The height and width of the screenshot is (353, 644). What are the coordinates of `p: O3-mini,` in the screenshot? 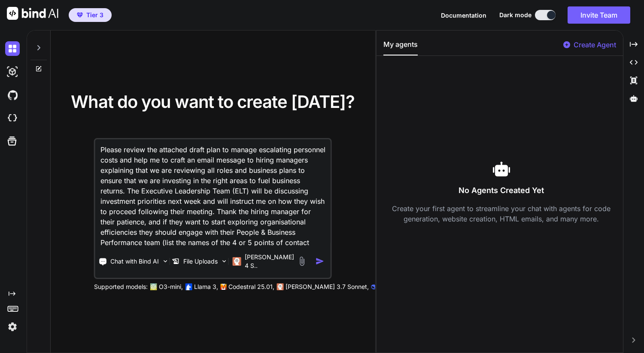 It's located at (171, 287).